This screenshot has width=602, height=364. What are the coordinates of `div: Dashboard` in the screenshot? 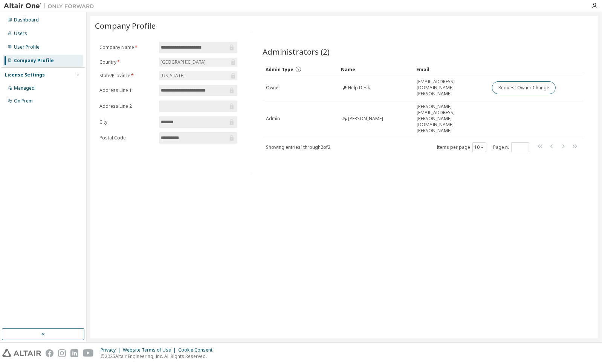 It's located at (27, 20).